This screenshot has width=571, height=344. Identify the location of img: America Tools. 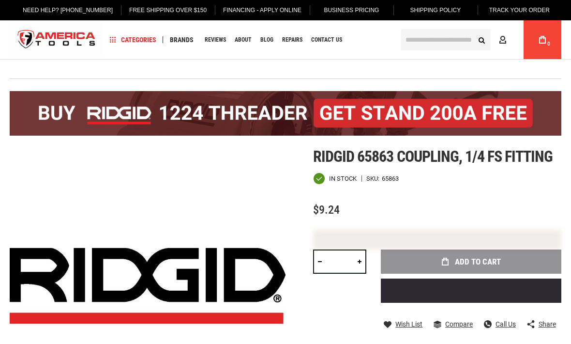
(57, 40).